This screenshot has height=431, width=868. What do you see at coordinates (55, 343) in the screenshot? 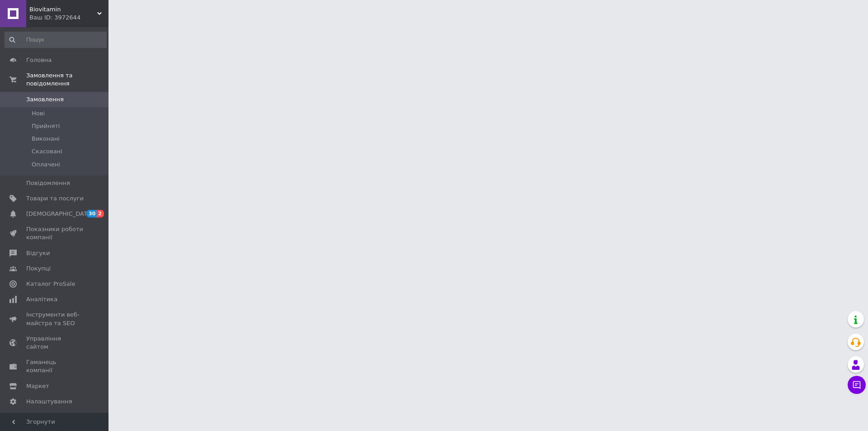
I see `span: Управління сайтом` at bounding box center [55, 343].